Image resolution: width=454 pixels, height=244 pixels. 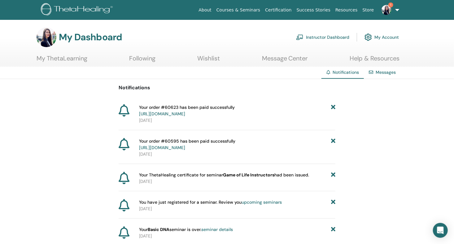 I want to click on a: Certification, so click(x=278, y=10).